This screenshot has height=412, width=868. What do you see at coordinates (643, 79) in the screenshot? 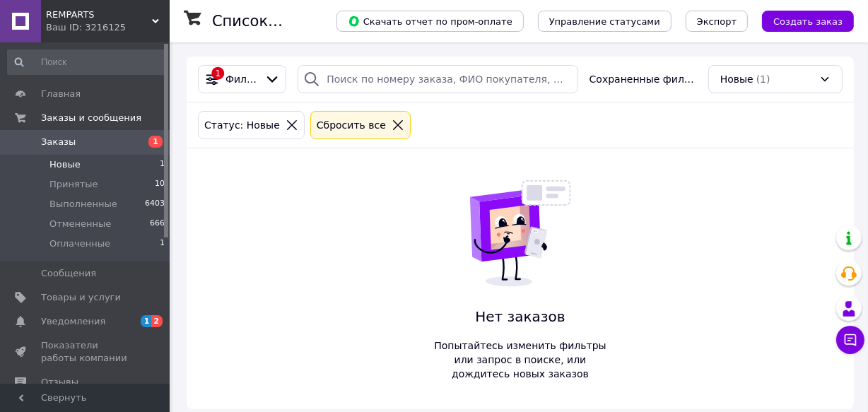
I see `span: Сохраненные фильтры:` at bounding box center [643, 79].